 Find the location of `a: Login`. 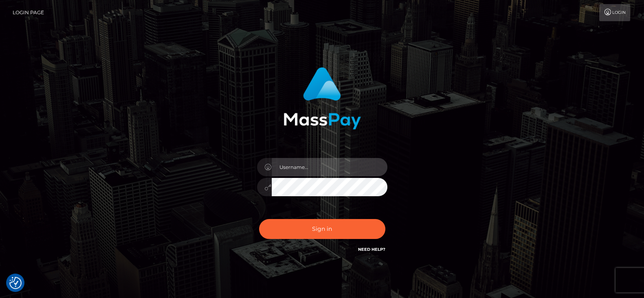

a: Login is located at coordinates (615, 12).